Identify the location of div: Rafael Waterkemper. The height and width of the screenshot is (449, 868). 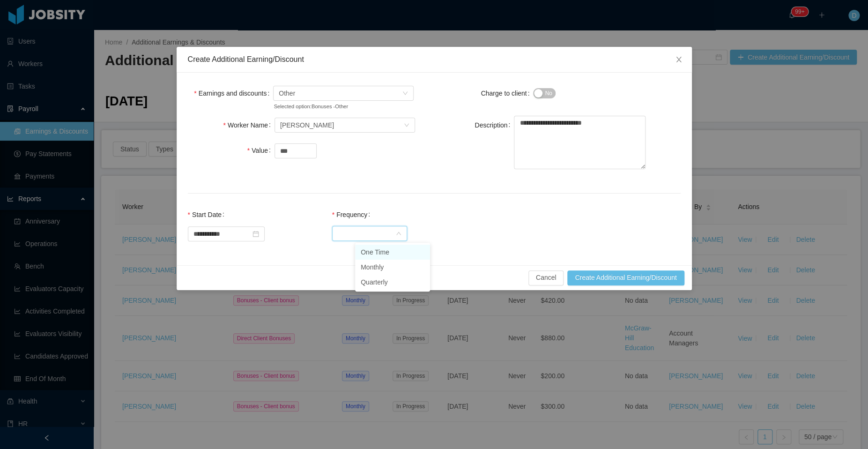
(307, 125).